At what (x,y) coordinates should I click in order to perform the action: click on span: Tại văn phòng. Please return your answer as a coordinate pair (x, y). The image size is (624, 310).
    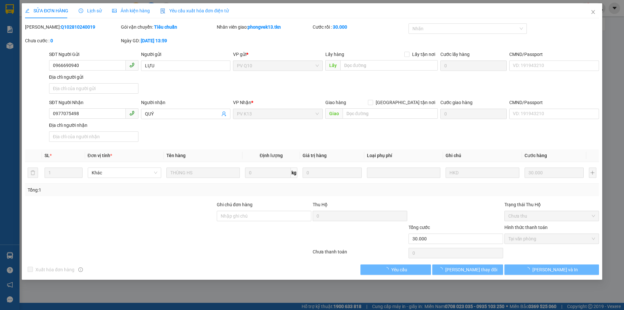
    Looking at the image, I should click on (551, 238).